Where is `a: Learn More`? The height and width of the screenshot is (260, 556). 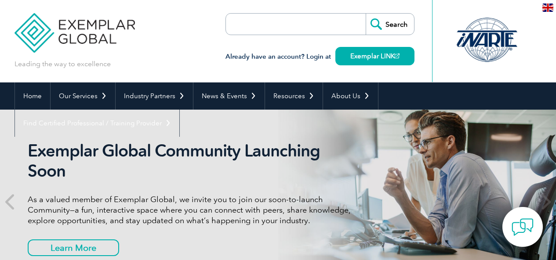
a: Learn More is located at coordinates (73, 248).